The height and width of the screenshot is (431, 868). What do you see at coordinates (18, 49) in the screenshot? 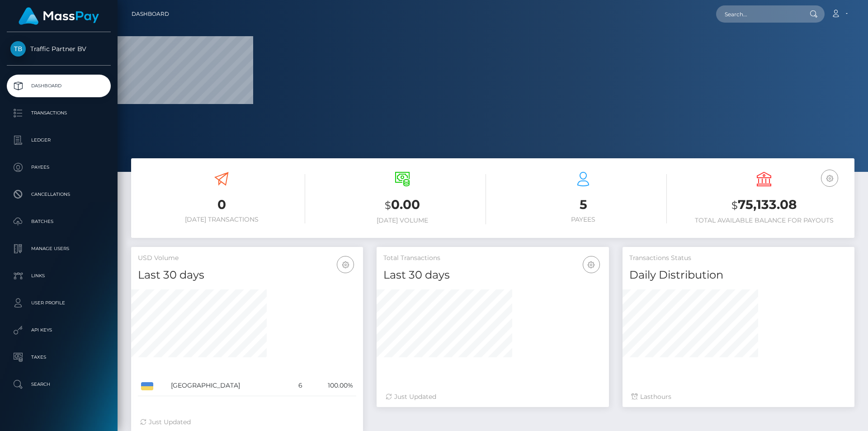
I see `img: Traffic Partner BV` at bounding box center [18, 49].